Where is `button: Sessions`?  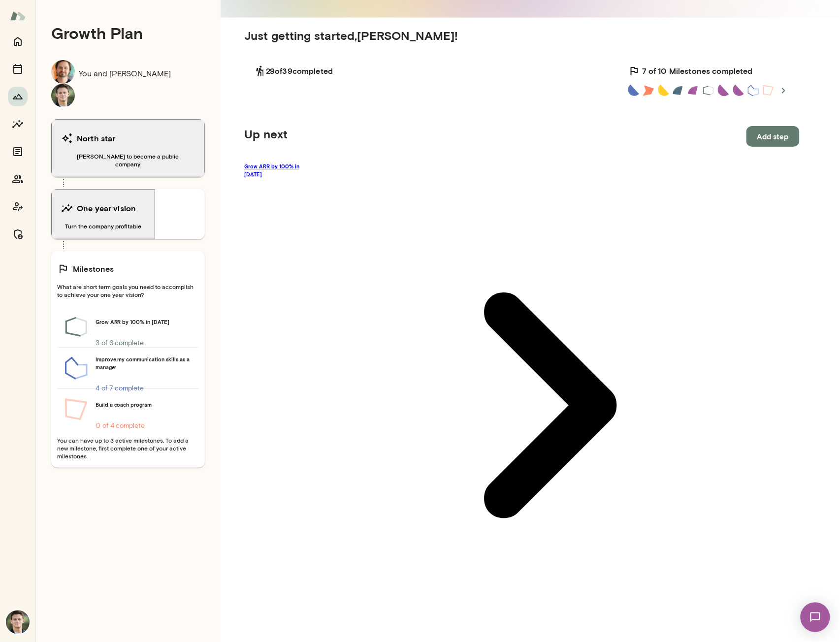
button: Sessions is located at coordinates (18, 69).